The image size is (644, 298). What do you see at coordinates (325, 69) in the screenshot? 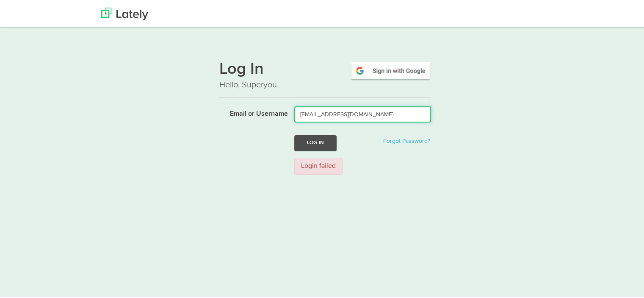
I see `h1: Log In` at bounding box center [325, 69].